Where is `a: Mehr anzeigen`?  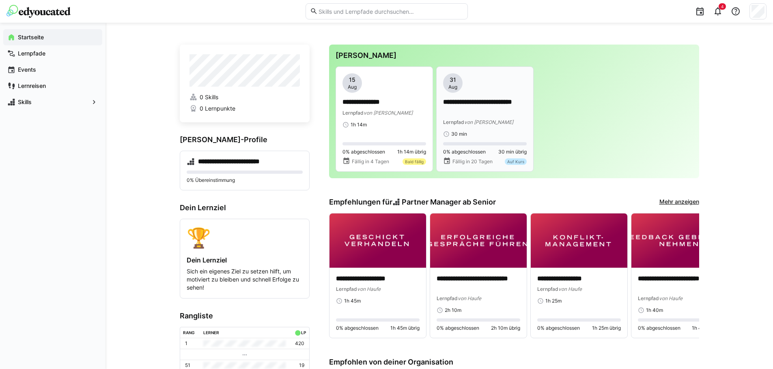 a: Mehr anzeigen is located at coordinates (679, 202).